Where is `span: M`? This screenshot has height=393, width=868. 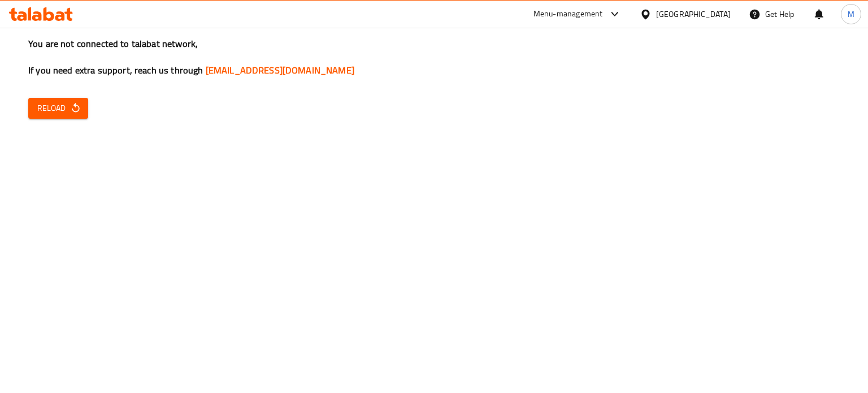
span: M is located at coordinates (851, 14).